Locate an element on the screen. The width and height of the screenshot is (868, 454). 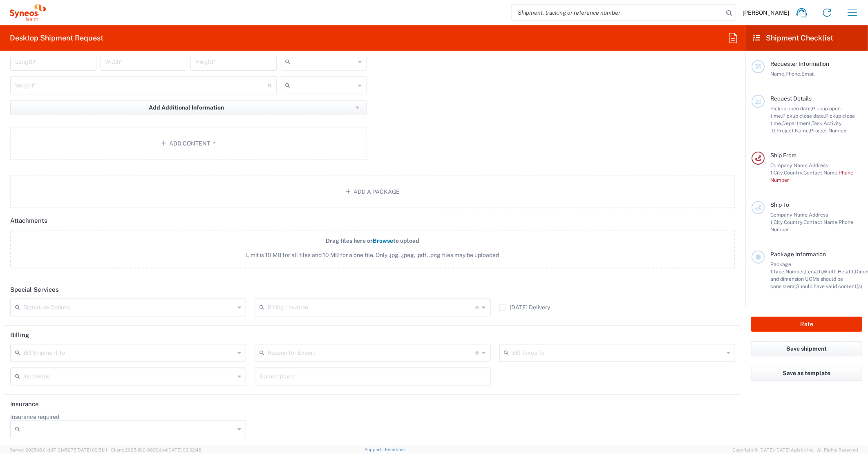
span: Package 1: is located at coordinates (781, 268).